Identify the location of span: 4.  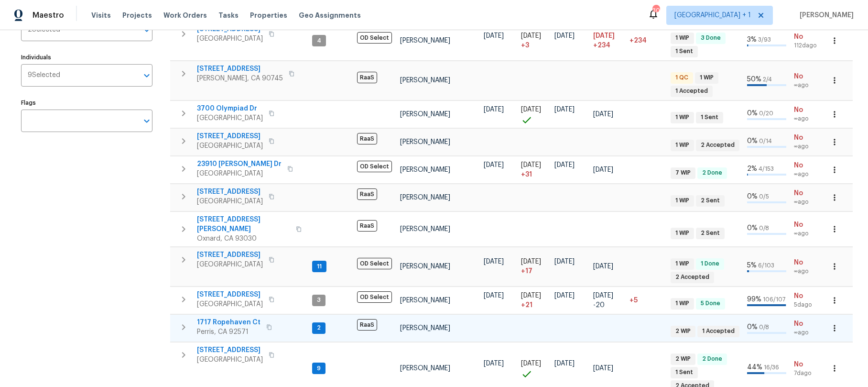
(319, 41).